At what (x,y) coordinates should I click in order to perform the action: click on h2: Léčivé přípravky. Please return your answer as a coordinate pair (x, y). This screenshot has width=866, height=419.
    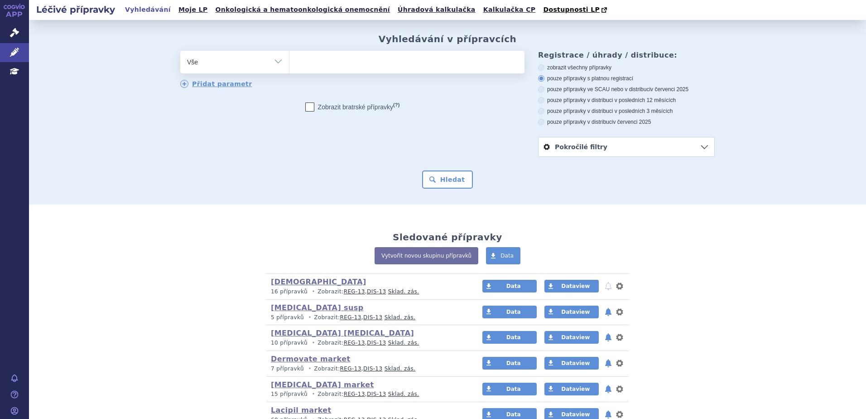
    Looking at the image, I should click on (76, 10).